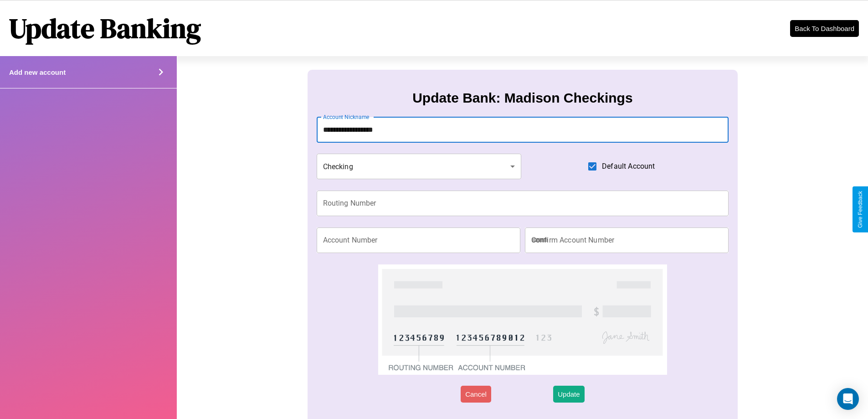  What do you see at coordinates (37, 72) in the screenshot?
I see `h4: Add new account` at bounding box center [37, 72].